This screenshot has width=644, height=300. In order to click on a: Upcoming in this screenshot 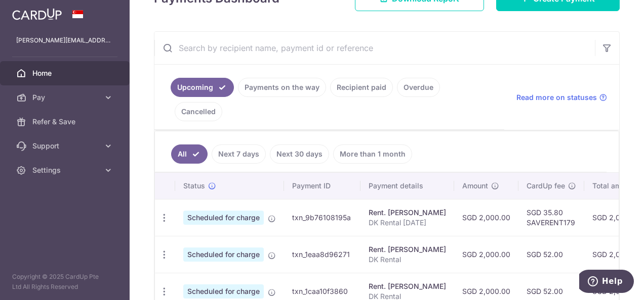, I will do `click(202, 87)`.